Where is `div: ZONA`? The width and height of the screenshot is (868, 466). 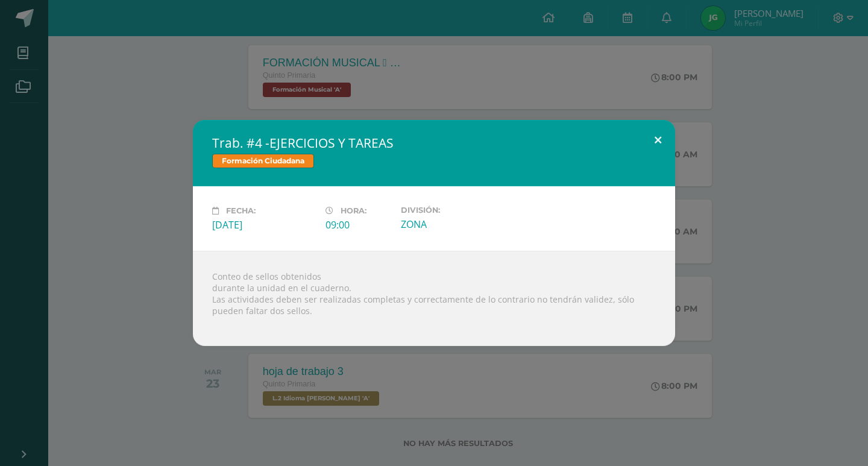 div: ZONA is located at coordinates (453, 224).